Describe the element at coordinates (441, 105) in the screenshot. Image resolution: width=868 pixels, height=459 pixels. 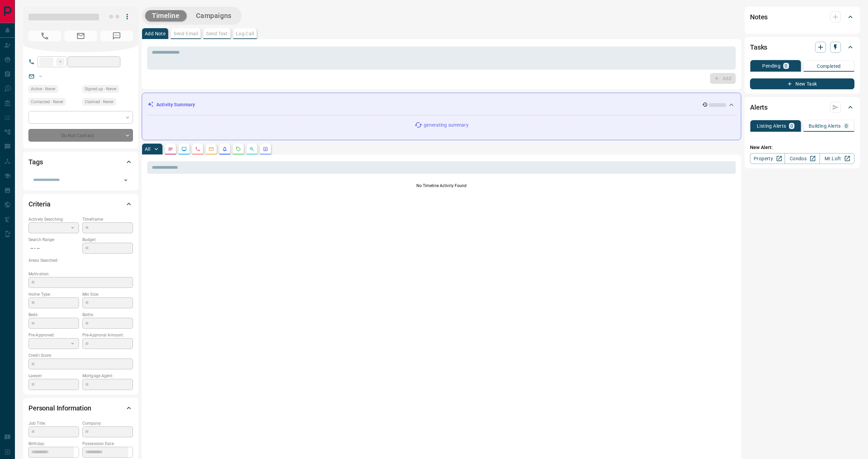
I see `div: Activity Summary` at that location.